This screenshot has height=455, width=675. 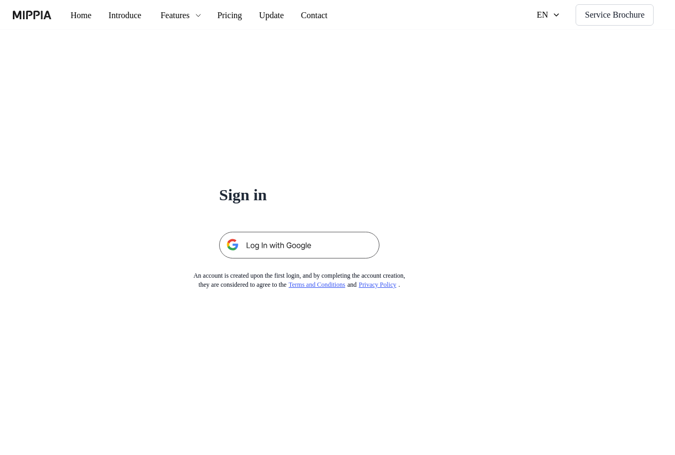 I want to click on a: Update, so click(x=288, y=15).